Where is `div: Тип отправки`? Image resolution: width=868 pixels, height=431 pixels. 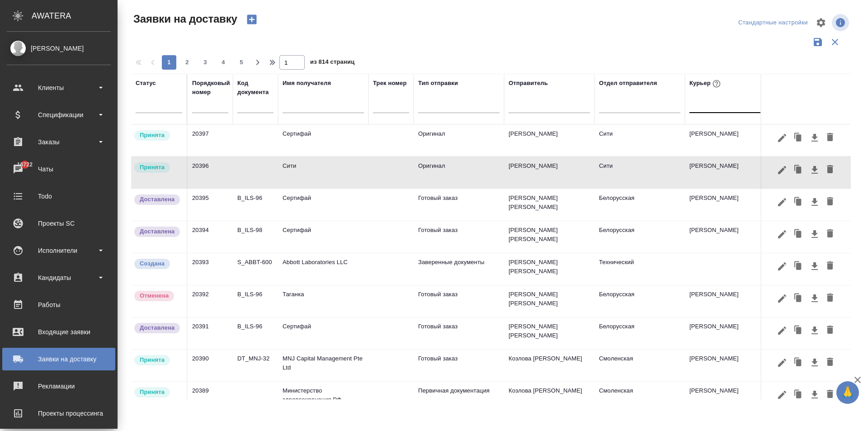 div: Тип отправки is located at coordinates (439, 83).